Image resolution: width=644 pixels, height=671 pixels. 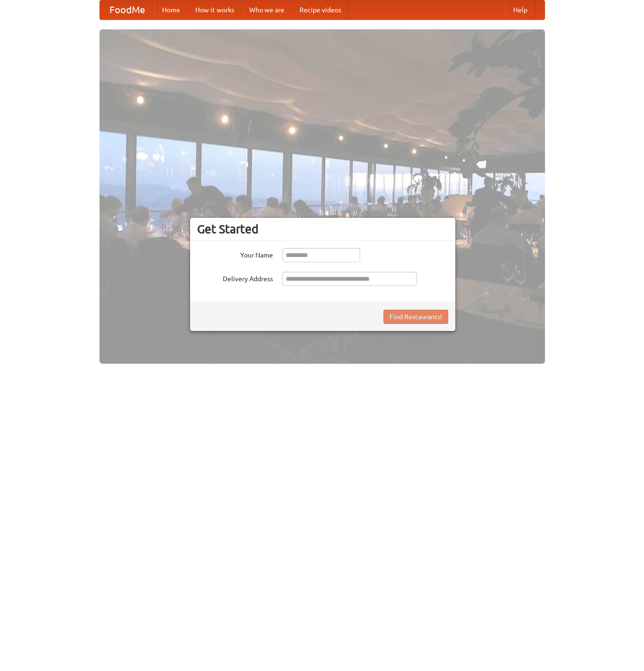 What do you see at coordinates (127, 10) in the screenshot?
I see `a: FoodMe` at bounding box center [127, 10].